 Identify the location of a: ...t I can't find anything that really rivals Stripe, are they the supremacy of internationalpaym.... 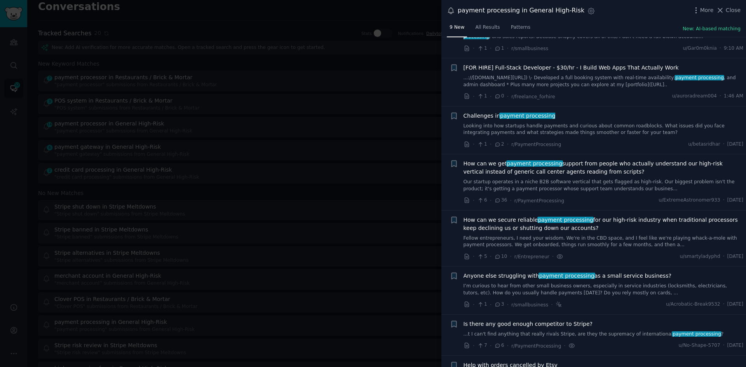
(603, 334).